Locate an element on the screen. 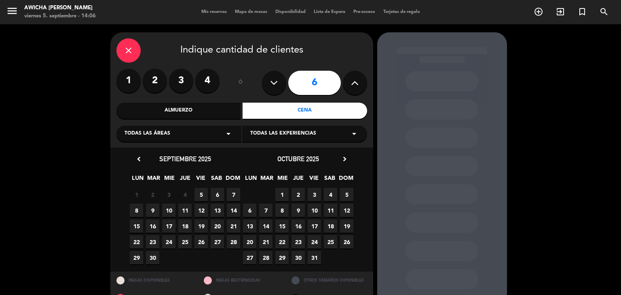 The width and height of the screenshot is (621, 295). span: septiembre 2025 is located at coordinates (185, 159).